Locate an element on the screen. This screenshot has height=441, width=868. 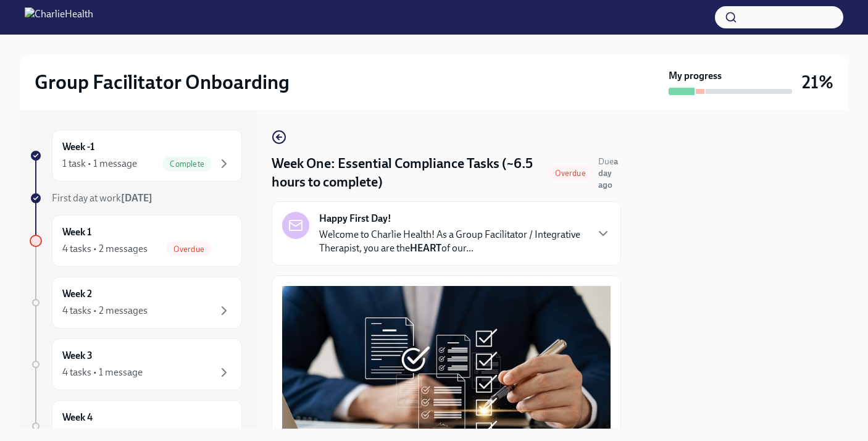
span: First day at work is located at coordinates (102, 198).